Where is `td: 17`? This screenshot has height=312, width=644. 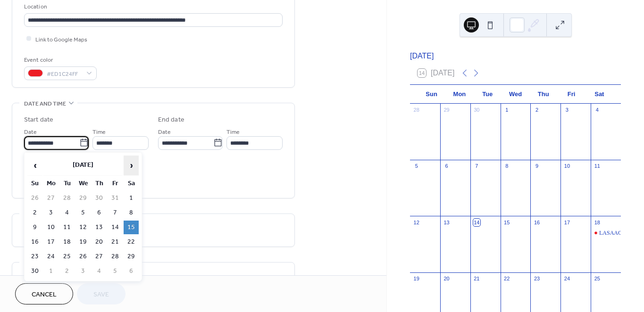 td: 17 is located at coordinates (51, 242).